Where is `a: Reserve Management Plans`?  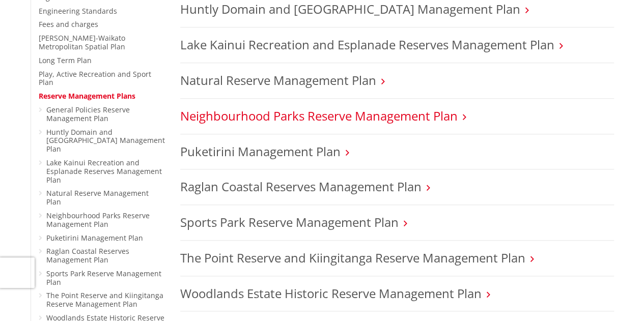 a: Reserve Management Plans is located at coordinates (87, 96).